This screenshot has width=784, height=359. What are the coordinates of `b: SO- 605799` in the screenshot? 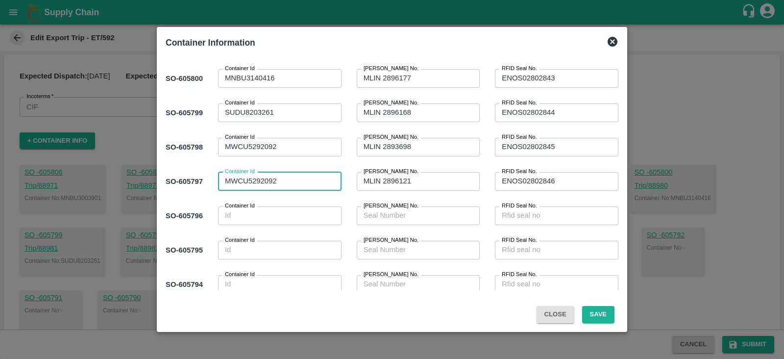 It's located at (184, 113).